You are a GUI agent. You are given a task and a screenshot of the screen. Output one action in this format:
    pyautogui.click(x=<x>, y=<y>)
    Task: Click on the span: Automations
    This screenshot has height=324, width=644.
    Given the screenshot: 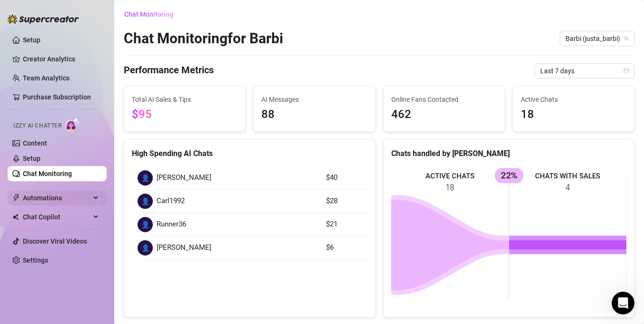 What is the action you would take?
    pyautogui.click(x=57, y=198)
    